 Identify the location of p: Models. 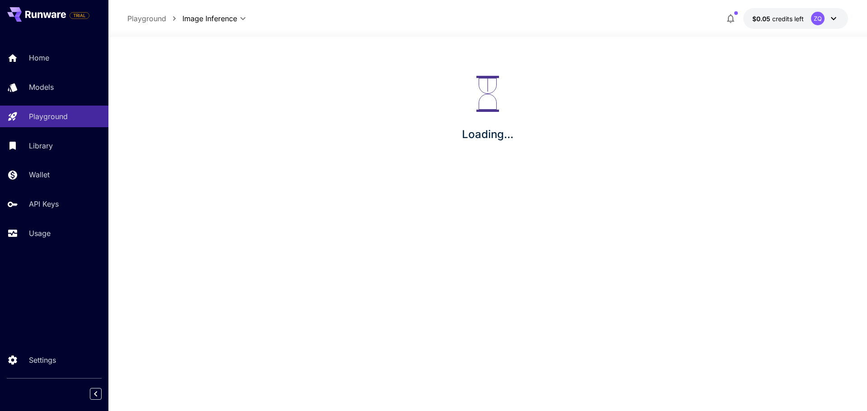
(41, 87).